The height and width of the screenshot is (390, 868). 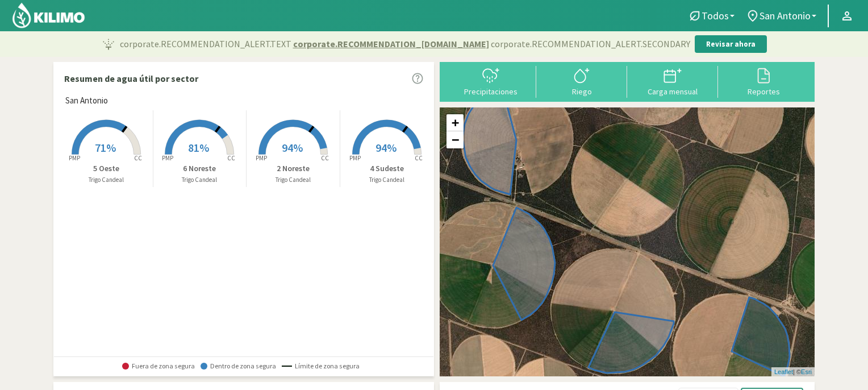 I want to click on button: Precipitaciones, so click(x=491, y=80).